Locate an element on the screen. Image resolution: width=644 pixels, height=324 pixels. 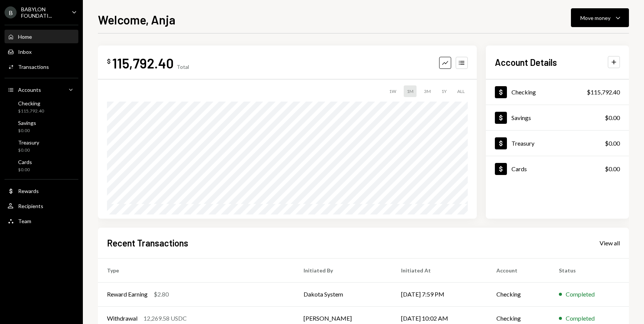
a: View all is located at coordinates (610, 243).